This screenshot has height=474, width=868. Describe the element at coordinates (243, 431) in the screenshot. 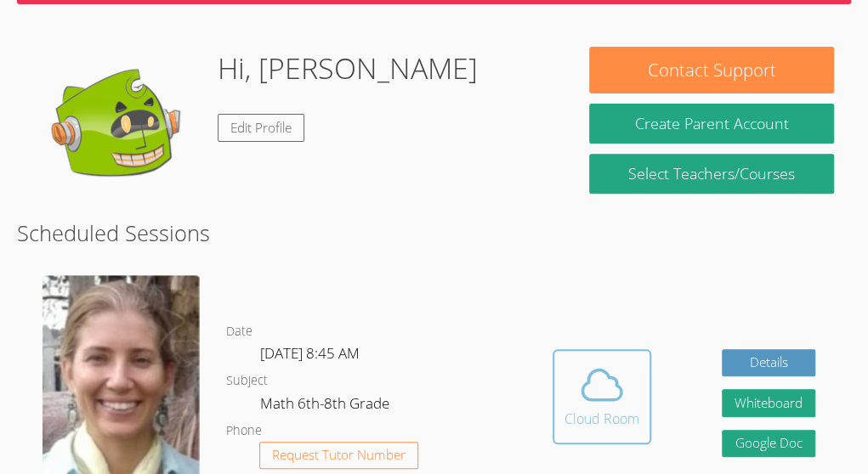

I see `dt: Phone` at that location.